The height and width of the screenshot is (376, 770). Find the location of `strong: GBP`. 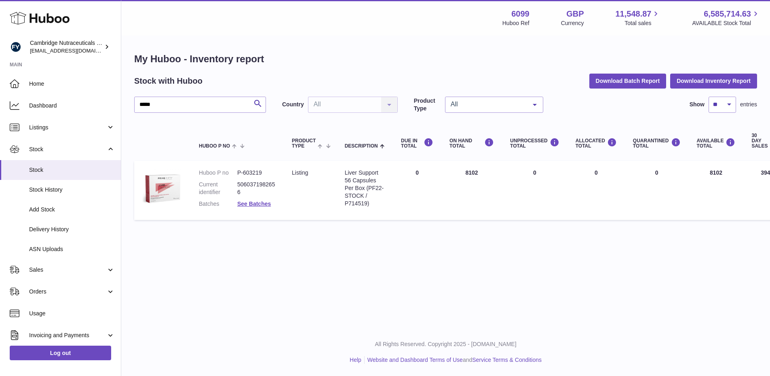

strong: GBP is located at coordinates (575, 14).